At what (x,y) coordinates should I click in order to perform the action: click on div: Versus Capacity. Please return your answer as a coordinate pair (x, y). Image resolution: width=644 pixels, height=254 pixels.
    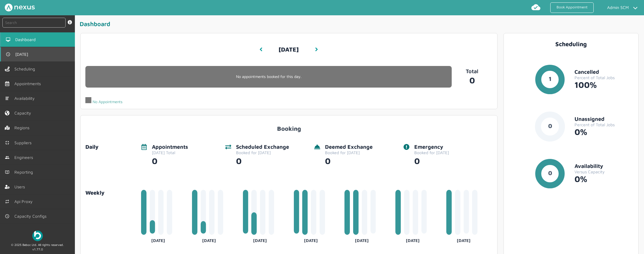
    Looking at the image, I should click on (604, 172).